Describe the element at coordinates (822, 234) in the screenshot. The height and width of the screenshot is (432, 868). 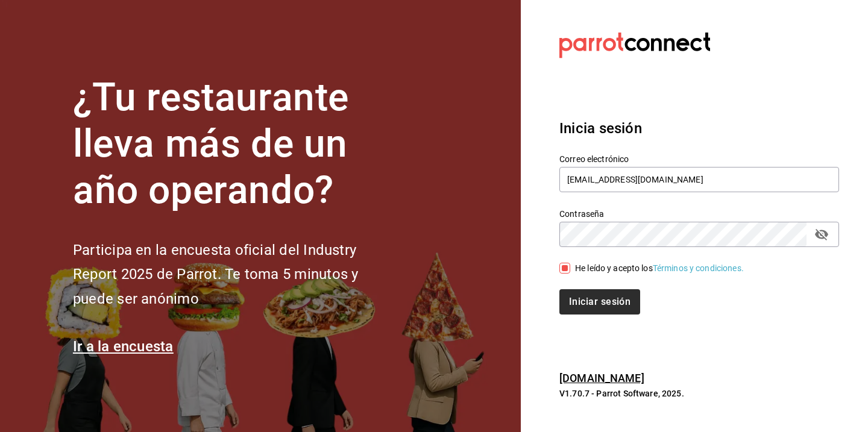
I see `button: passwordField` at that location.